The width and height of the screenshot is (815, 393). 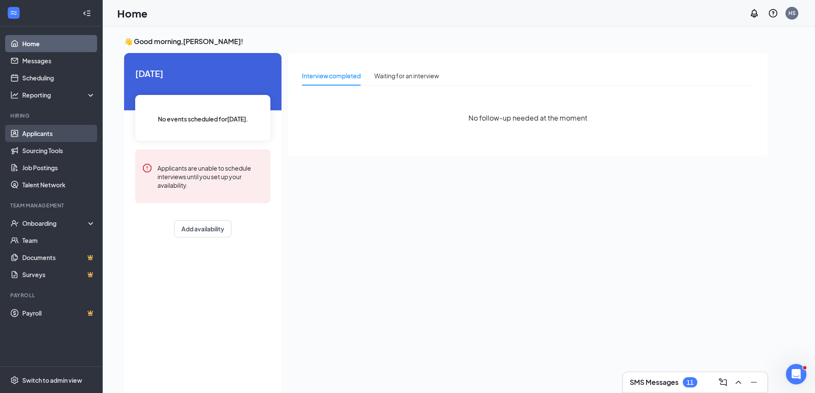 What do you see at coordinates (59, 61) in the screenshot?
I see `a: Messages` at bounding box center [59, 61].